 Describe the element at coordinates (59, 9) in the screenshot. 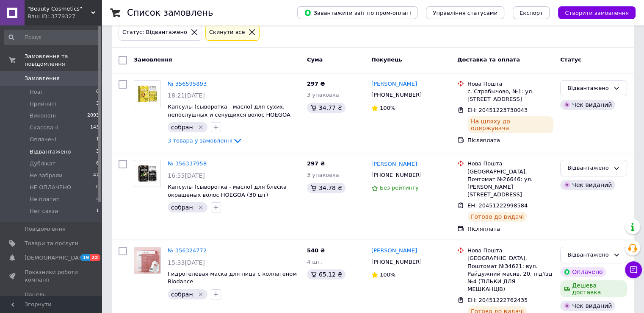

I see `span: "Beauty Cosmetics"` at that location.